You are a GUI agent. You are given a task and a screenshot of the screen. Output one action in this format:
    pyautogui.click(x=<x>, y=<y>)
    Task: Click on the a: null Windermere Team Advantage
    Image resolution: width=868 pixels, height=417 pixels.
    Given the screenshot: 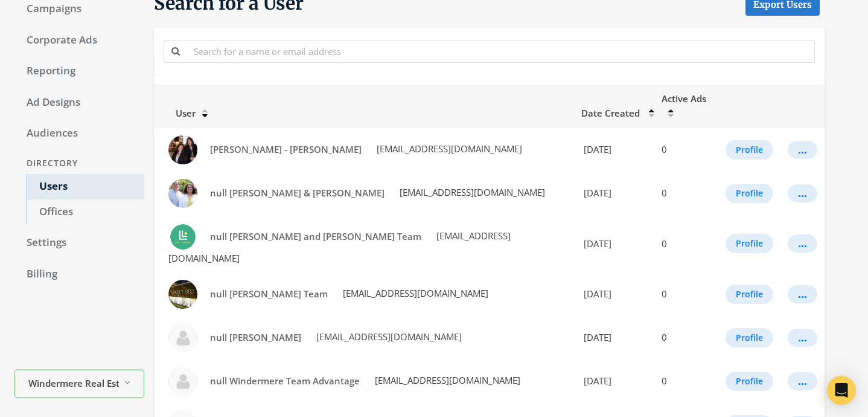 What is the action you would take?
    pyautogui.click(x=285, y=381)
    